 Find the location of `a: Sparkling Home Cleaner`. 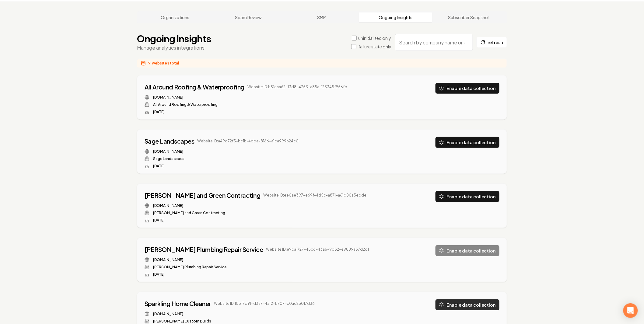

a: Sparkling Home Cleaner is located at coordinates (178, 304).